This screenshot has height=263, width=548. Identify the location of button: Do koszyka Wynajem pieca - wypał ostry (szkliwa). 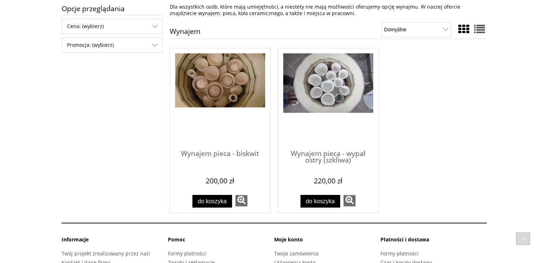
(320, 201).